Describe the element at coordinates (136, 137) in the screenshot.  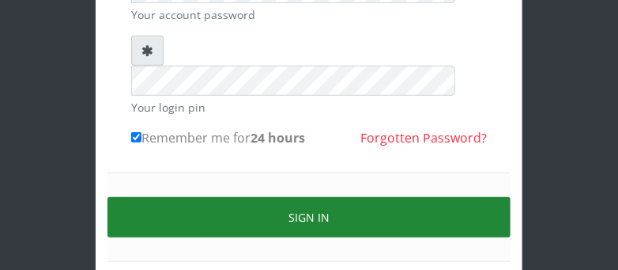
I see `input: Remember me for24 hours` at that location.